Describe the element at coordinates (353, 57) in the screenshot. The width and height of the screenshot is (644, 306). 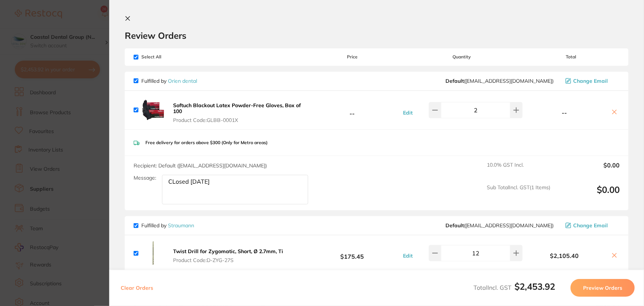
I see `span: Price` at that location.